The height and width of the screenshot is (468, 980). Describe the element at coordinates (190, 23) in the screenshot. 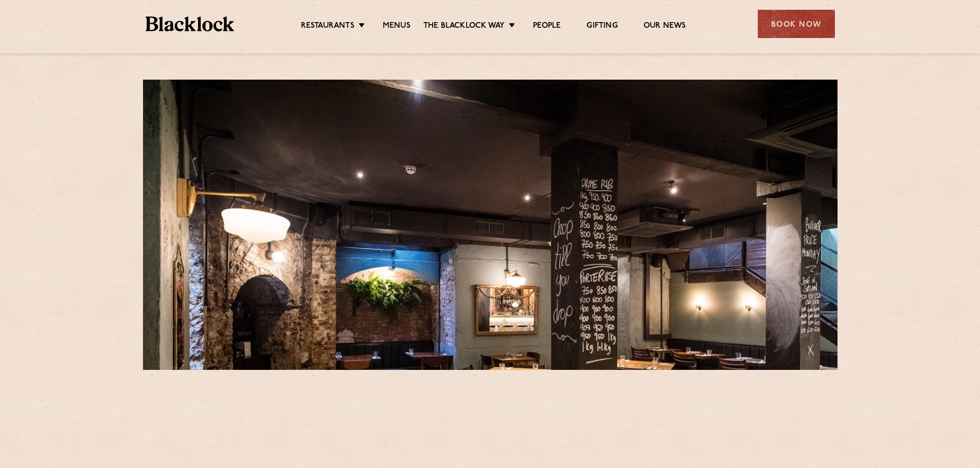

I see `img: BL_Textured_Logo-footer-cropped.svg` at that location.